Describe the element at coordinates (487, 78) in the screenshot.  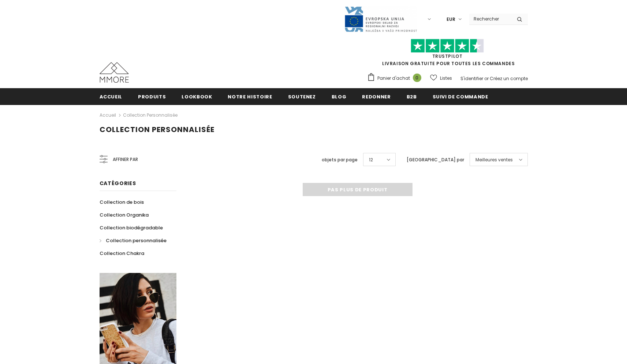
I see `span: or` at that location.